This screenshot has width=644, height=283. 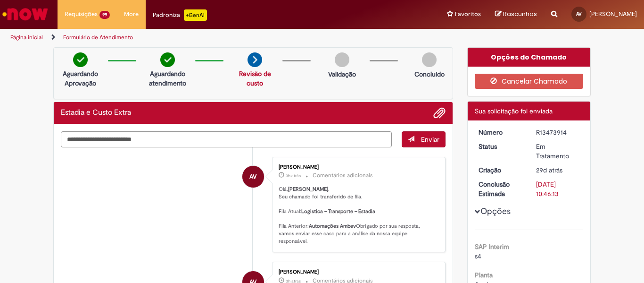 I want to click on div: ANDERSON VASCONCELOS, so click(x=253, y=177).